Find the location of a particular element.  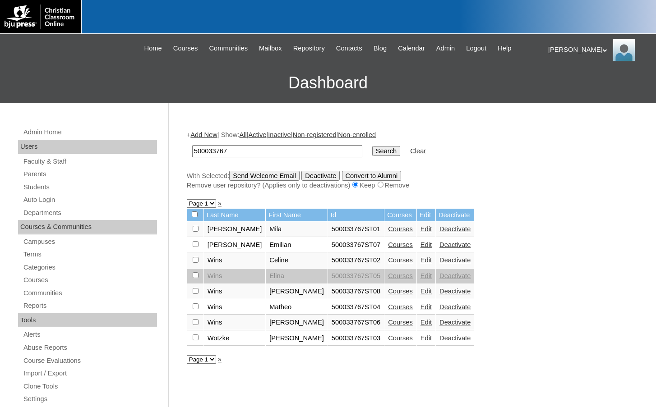

span: Courses is located at coordinates (185, 48).